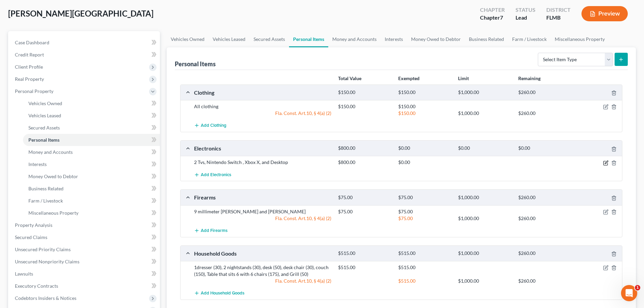  I want to click on a: Lawsuits, so click(84, 274).